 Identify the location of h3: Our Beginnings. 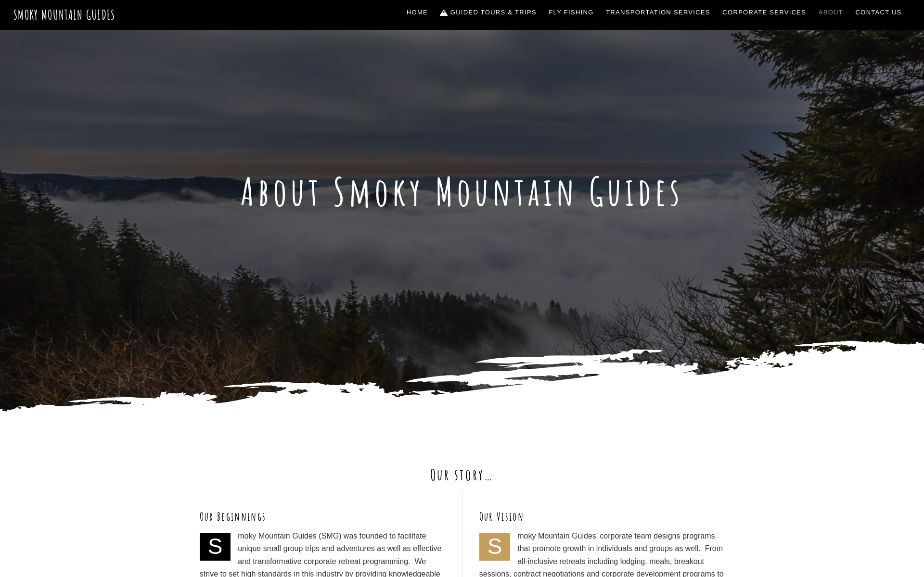
(322, 516).